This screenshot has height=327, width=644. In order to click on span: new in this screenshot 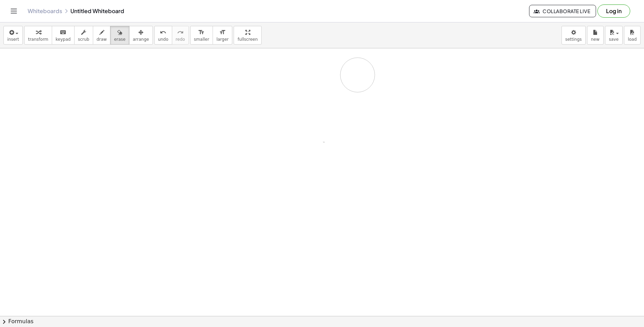, I will do `click(595, 39)`.